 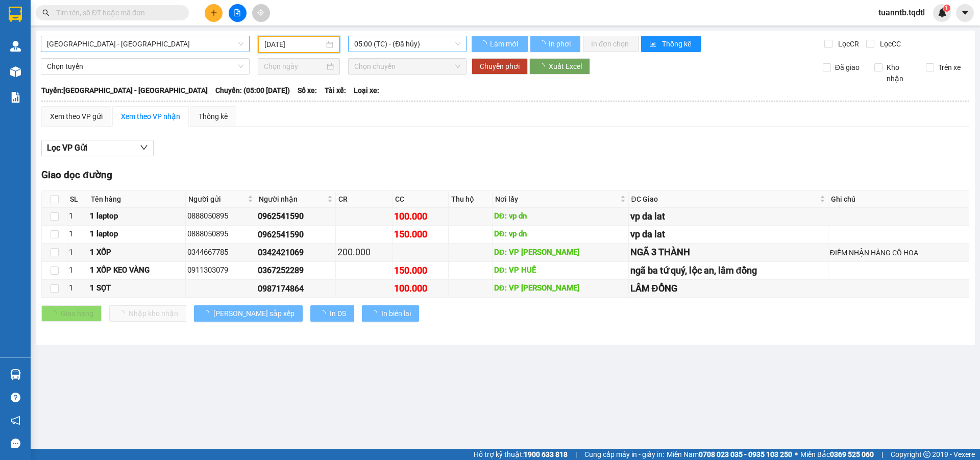 I want to click on button: bar-chartThống kê, so click(x=671, y=44).